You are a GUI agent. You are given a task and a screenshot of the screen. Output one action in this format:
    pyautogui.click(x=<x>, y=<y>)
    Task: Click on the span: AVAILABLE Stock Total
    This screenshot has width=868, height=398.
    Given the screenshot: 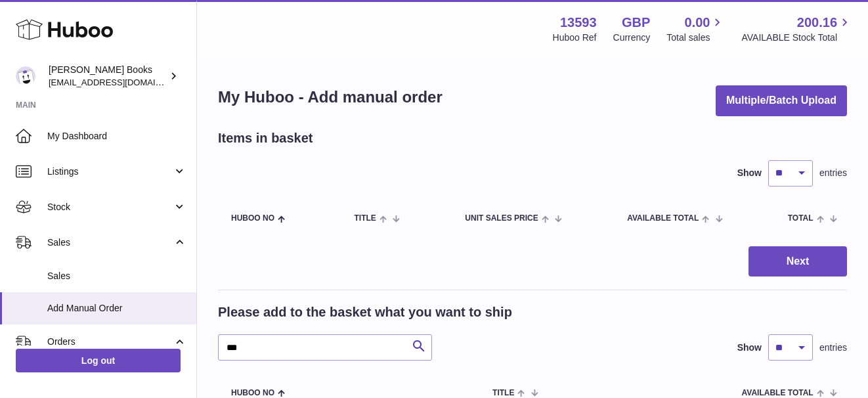 What is the action you would take?
    pyautogui.click(x=797, y=38)
    